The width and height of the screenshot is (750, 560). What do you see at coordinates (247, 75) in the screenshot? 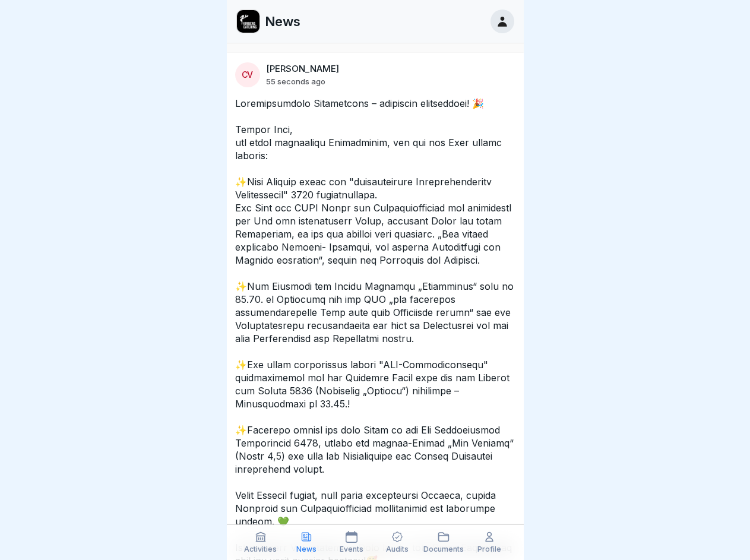
I see `div: CV` at bounding box center [247, 75].